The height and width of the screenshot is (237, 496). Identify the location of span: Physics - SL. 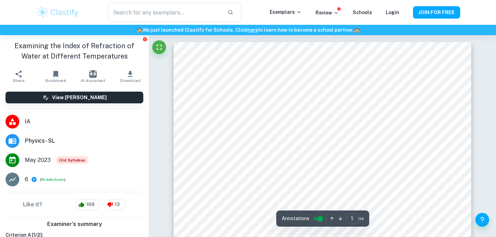
(84, 141).